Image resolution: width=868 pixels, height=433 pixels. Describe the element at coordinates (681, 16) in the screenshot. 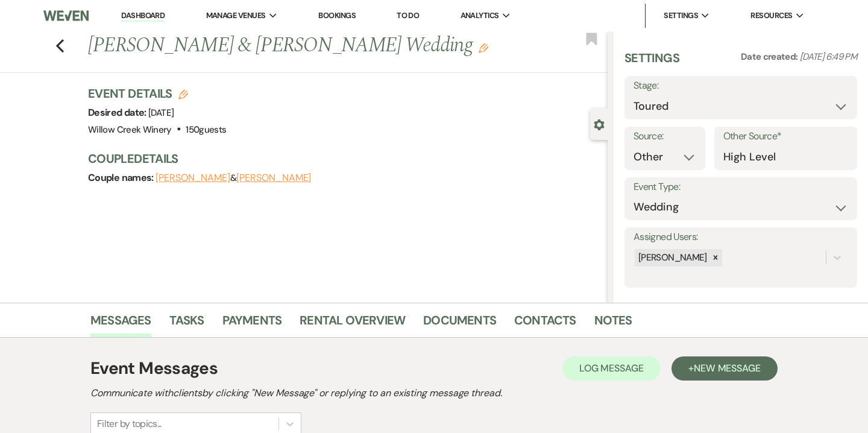

I see `span: Settings` at that location.